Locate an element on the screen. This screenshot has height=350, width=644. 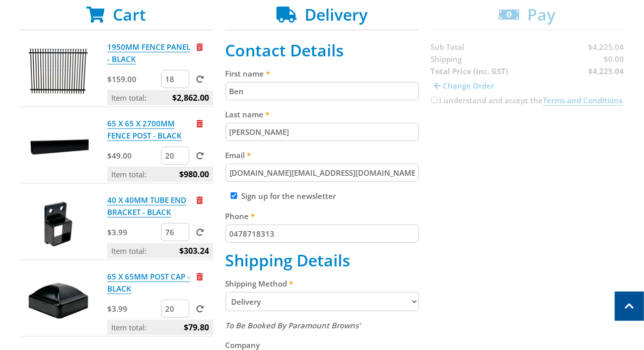
p: $159.00 is located at coordinates (133, 79).